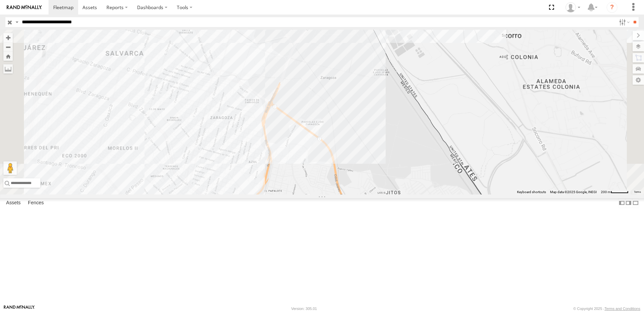 This screenshot has width=644, height=312. I want to click on label: Map Settings, so click(638, 80).